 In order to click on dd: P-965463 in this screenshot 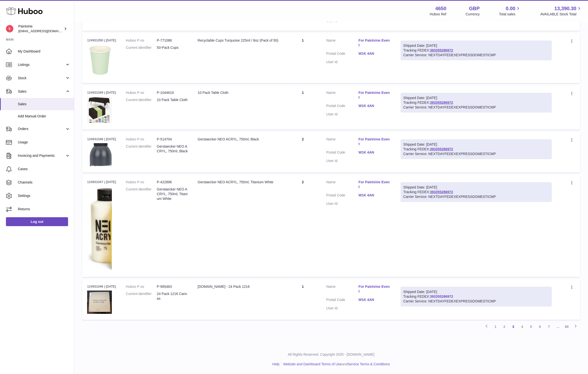, I will do `click(172, 287)`.